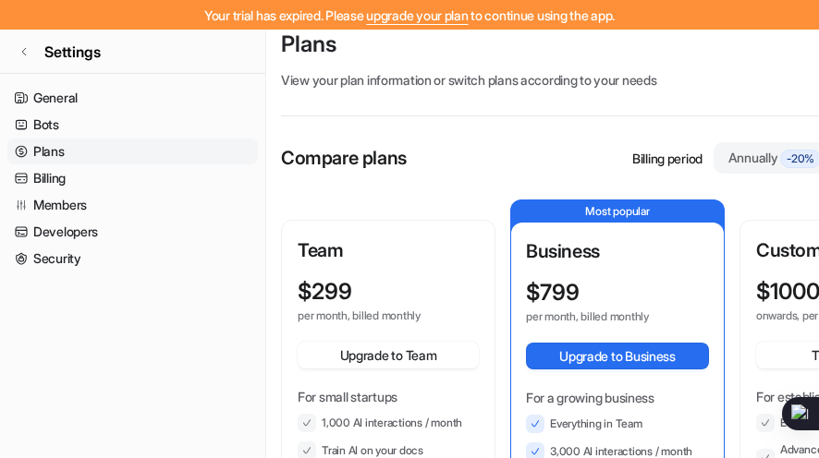  I want to click on a: upgrade your plan, so click(417, 15).